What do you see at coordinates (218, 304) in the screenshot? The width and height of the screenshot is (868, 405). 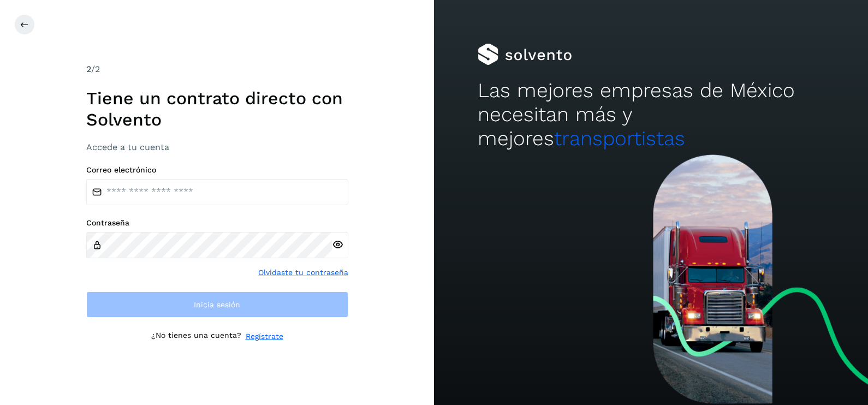 I see `button: Inicia sesión` at bounding box center [218, 304].